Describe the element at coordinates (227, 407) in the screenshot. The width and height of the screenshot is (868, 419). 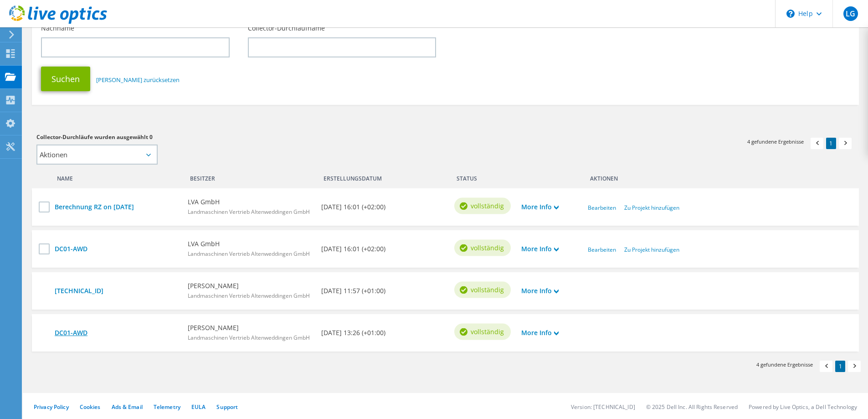
I see `a: Support` at that location.